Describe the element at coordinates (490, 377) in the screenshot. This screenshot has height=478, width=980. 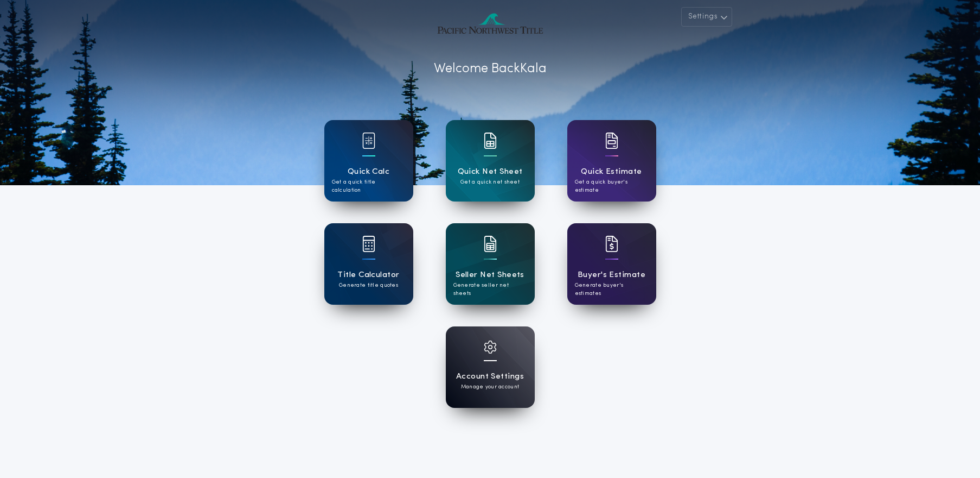
I see `h1: Account Settings` at that location.